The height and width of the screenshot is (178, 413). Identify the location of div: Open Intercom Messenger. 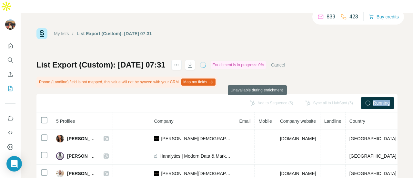
(14, 164).